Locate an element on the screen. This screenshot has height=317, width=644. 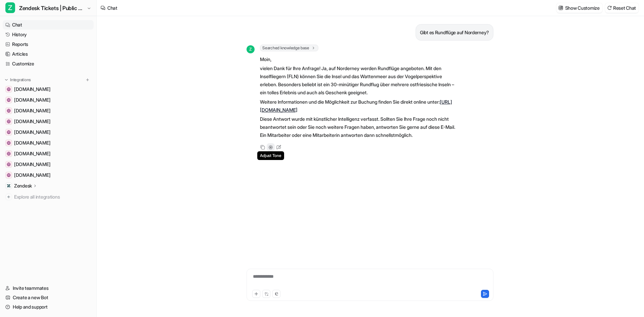
a: Explore all integrations is located at coordinates (48, 197).